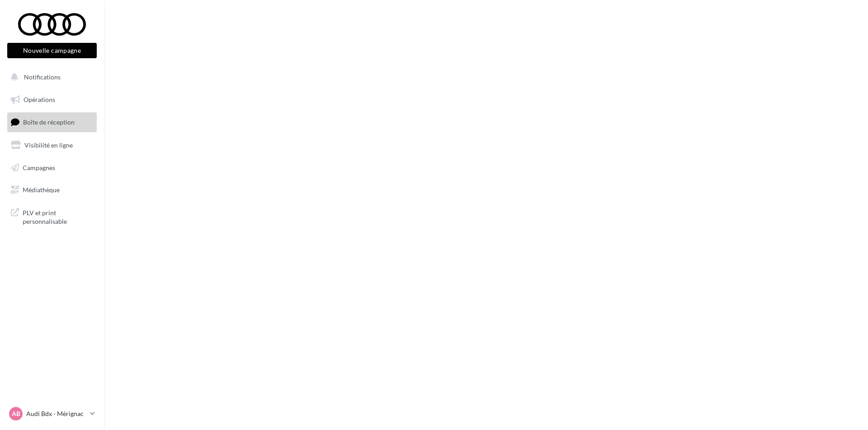  What do you see at coordinates (42, 77) in the screenshot?
I see `span: Notifications` at bounding box center [42, 77].